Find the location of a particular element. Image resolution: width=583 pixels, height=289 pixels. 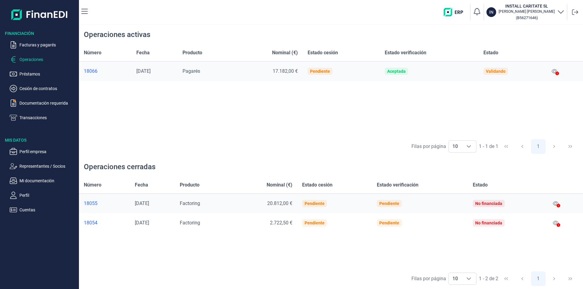

p: Perfil is located at coordinates (48, 196).